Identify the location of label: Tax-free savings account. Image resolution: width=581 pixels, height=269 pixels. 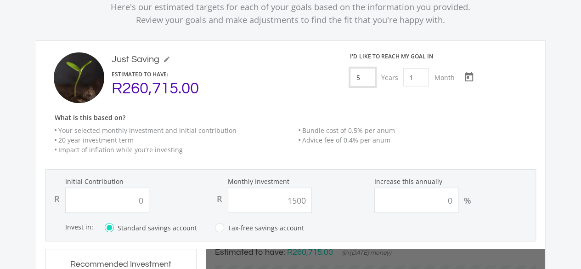
(260, 228).